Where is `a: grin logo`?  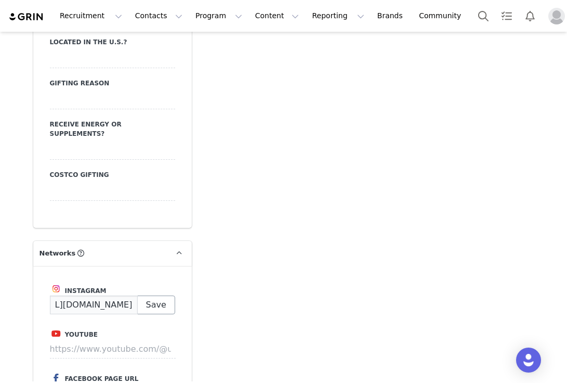 a: grin logo is located at coordinates (27, 17).